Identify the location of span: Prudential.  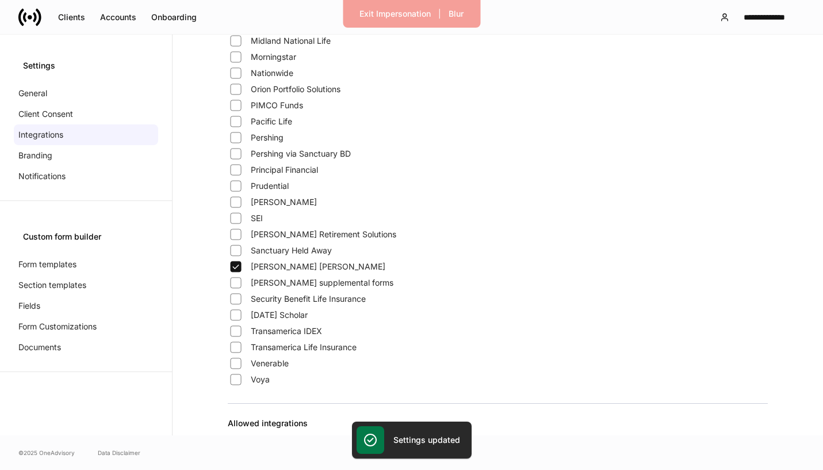
(270, 186).